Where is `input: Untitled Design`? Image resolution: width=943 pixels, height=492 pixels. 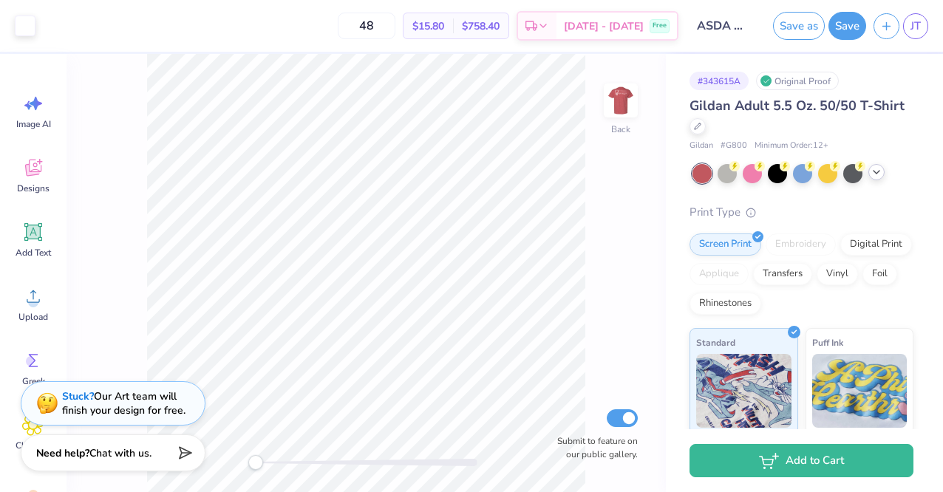
input: Untitled Design is located at coordinates (722, 26).